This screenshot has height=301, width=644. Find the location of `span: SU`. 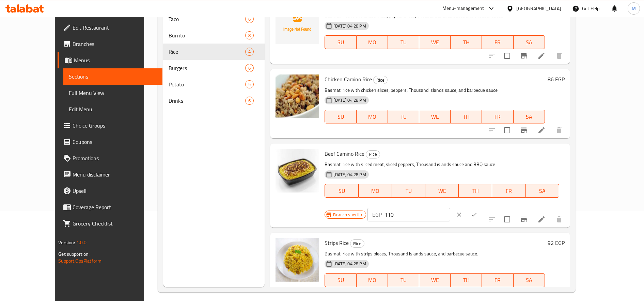

span: SU is located at coordinates (341, 43).